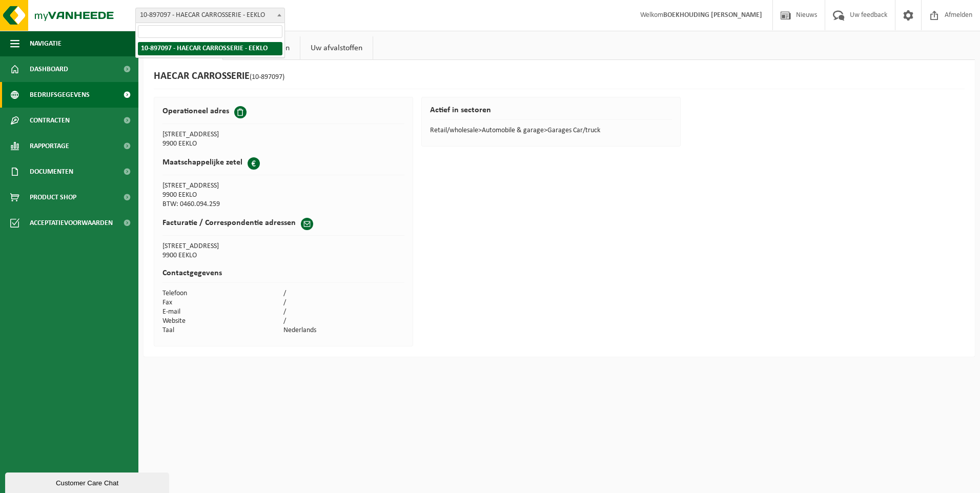 The height and width of the screenshot is (493, 980). Describe the element at coordinates (49, 69) in the screenshot. I see `span: Dashboard` at that location.